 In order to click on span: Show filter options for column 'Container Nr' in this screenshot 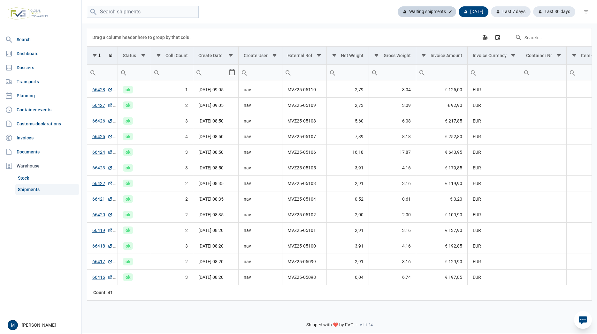, I will do `click(559, 55)`.